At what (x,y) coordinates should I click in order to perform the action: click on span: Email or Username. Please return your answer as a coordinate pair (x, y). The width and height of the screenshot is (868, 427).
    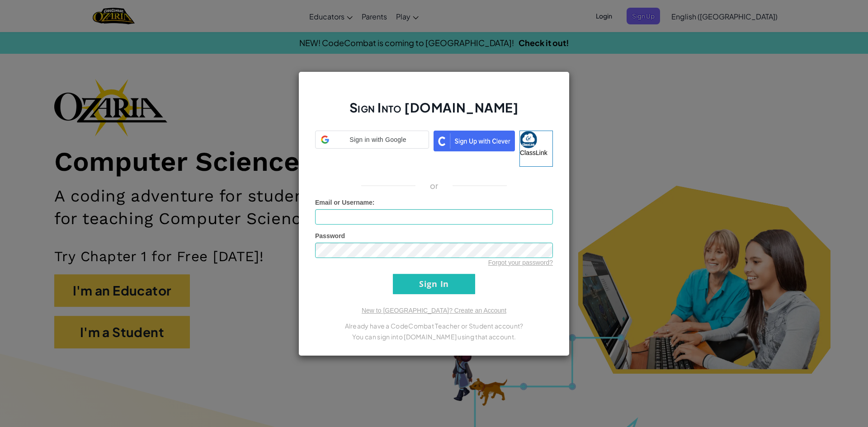
    Looking at the image, I should click on (344, 203).